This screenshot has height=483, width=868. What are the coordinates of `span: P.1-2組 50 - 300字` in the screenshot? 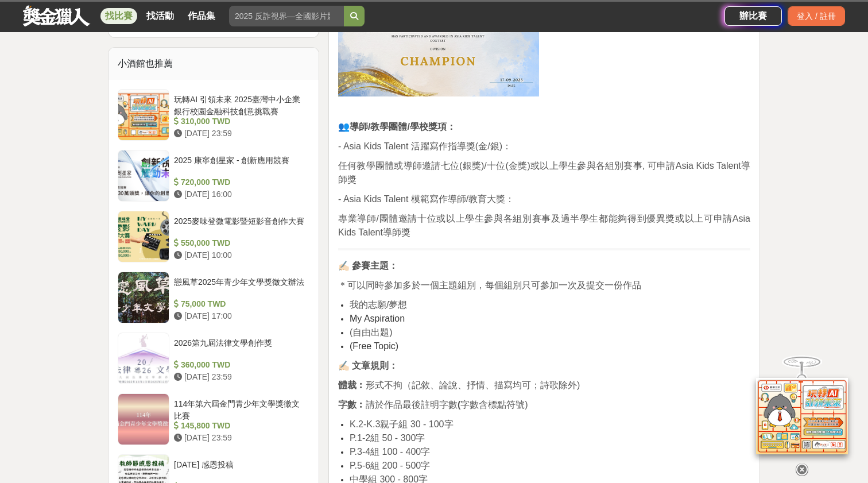 It's located at (387, 438).